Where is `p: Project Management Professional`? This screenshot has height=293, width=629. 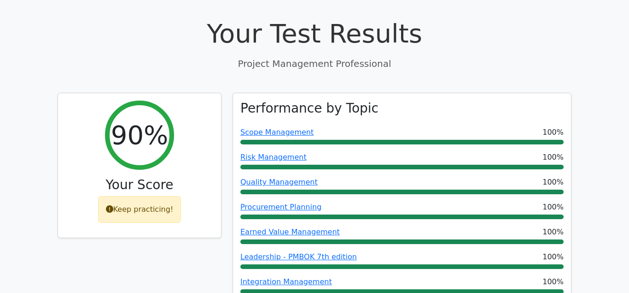
p: Project Management Professional is located at coordinates (315, 64).